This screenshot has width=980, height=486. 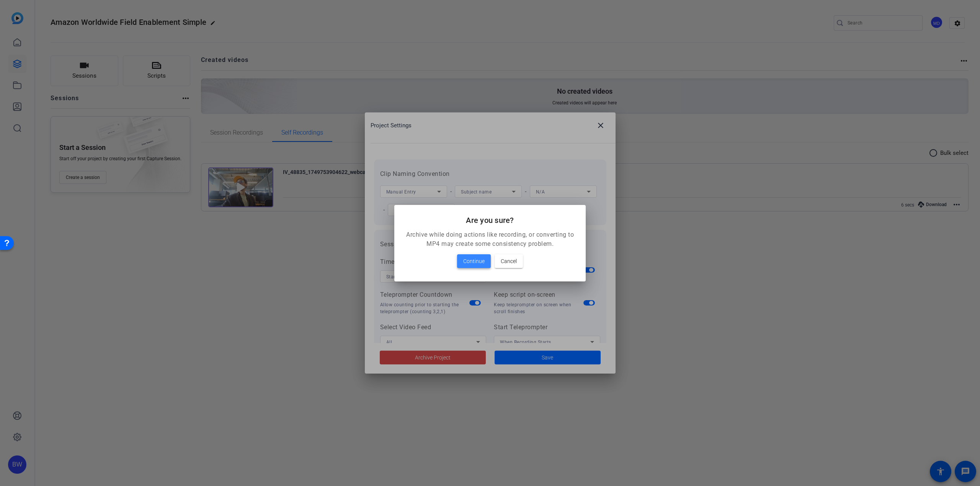 I want to click on button: Cancel, so click(x=509, y=261).